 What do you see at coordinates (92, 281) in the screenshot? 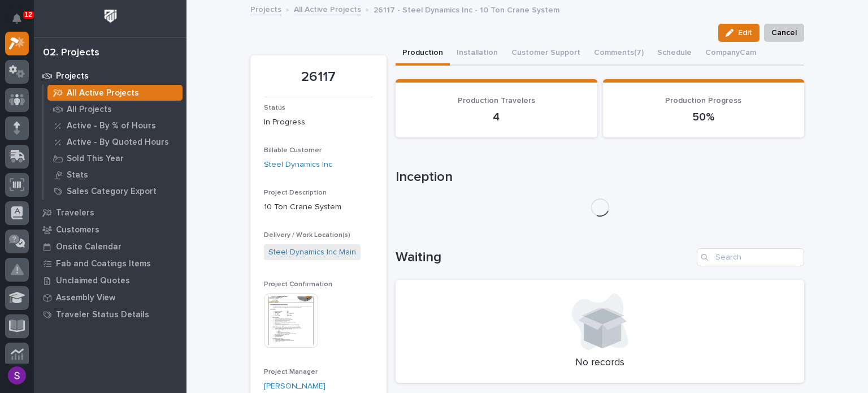
I see `p: Unclaimed Quotes` at bounding box center [92, 281].